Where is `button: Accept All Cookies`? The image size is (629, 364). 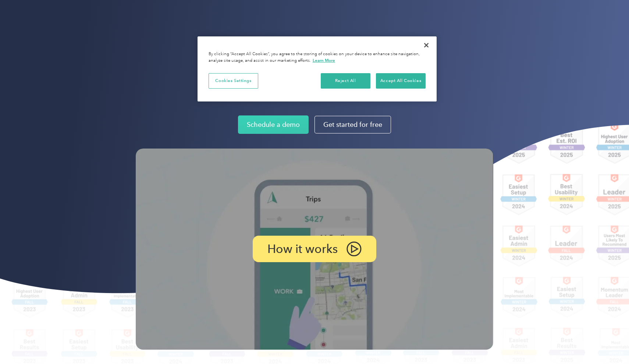
button: Accept All Cookies is located at coordinates (401, 81).